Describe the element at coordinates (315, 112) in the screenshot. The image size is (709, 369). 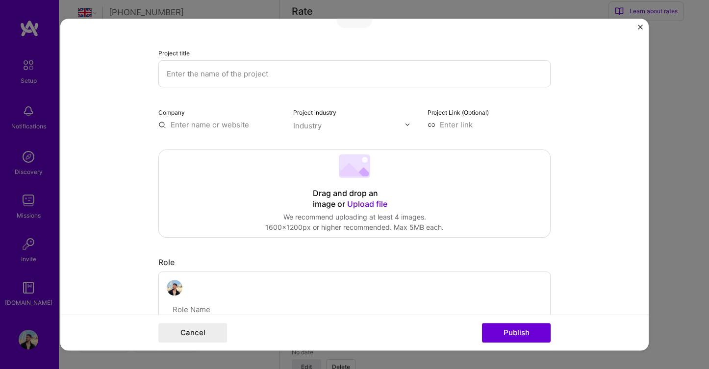
I see `label: Project industry` at that location.